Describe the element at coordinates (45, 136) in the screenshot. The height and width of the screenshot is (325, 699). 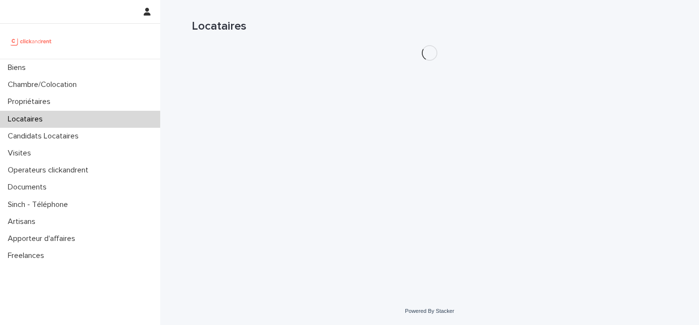
I see `p: Candidats Locataires` at that location.